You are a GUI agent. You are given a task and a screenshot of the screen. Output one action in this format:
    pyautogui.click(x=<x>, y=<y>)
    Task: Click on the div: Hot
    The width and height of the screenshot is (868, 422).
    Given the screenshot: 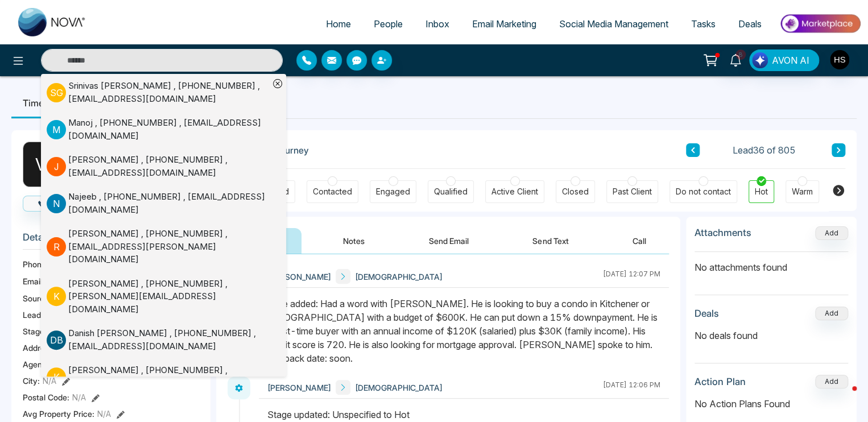 What is the action you would take?
    pyautogui.click(x=761, y=192)
    